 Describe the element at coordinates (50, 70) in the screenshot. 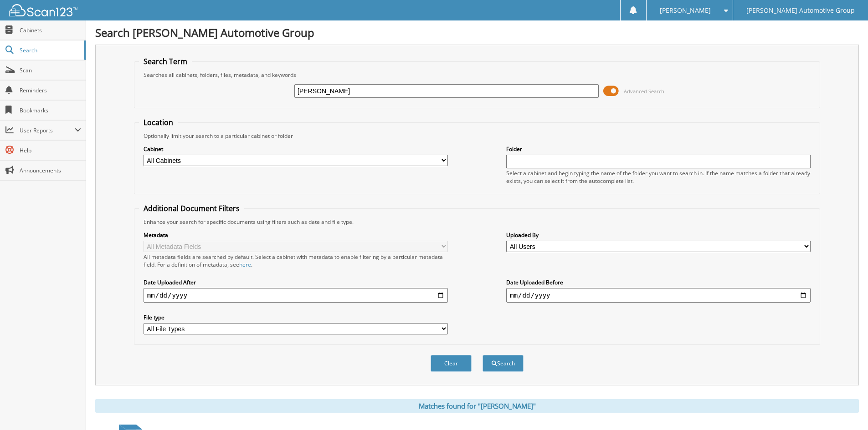

I see `span: Scan` at that location.